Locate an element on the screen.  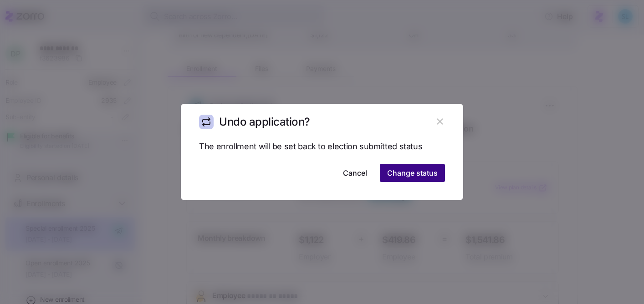
span: Cancel is located at coordinates (355, 173).